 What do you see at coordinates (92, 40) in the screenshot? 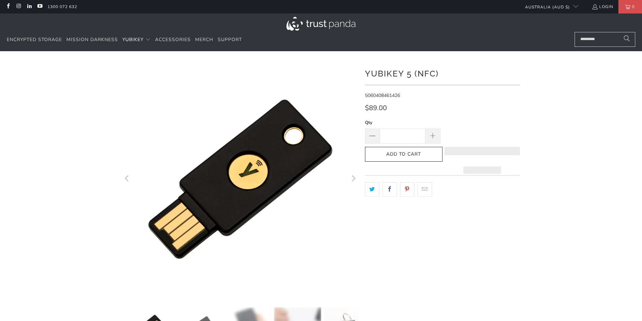
I see `a: Mission Darkness` at bounding box center [92, 40].